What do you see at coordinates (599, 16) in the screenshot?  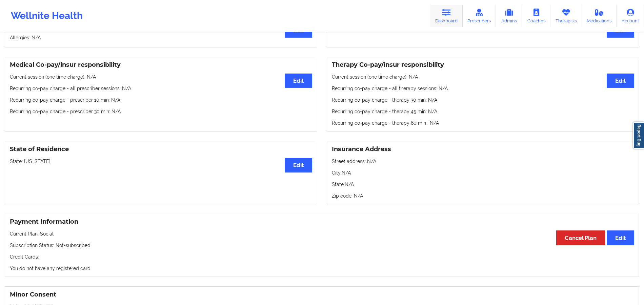 I see `a: Medications` at bounding box center [599, 16].